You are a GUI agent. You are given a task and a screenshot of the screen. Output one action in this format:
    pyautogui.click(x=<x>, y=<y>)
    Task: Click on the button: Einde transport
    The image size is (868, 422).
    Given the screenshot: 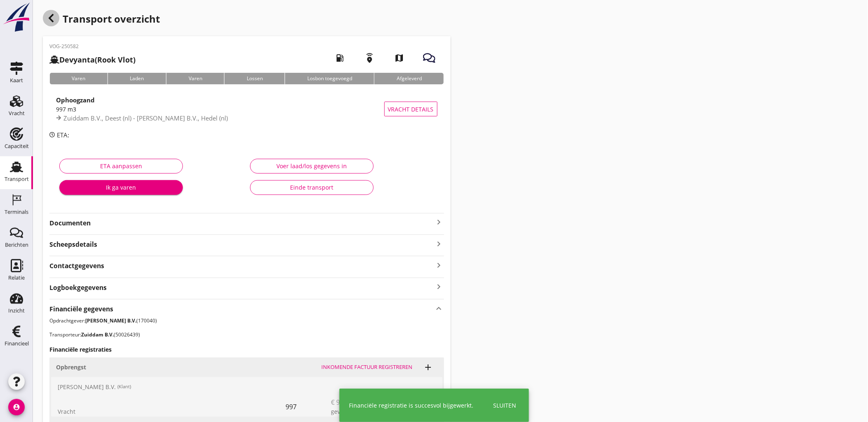 What is the action you would take?
    pyautogui.click(x=312, y=188)
    